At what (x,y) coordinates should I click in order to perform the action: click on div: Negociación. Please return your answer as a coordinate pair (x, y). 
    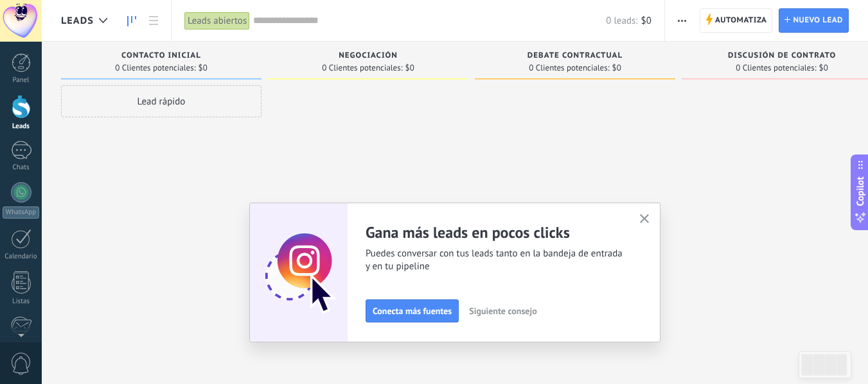
    Looking at the image, I should click on (368, 56).